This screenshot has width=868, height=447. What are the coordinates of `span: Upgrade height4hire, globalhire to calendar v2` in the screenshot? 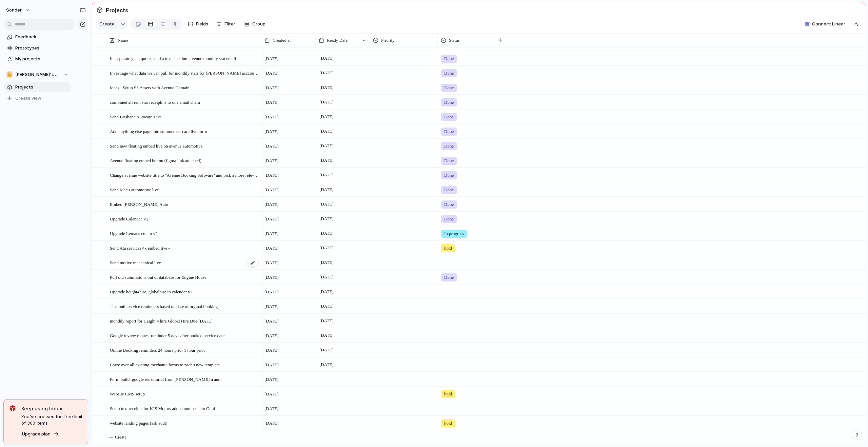 It's located at (151, 291).